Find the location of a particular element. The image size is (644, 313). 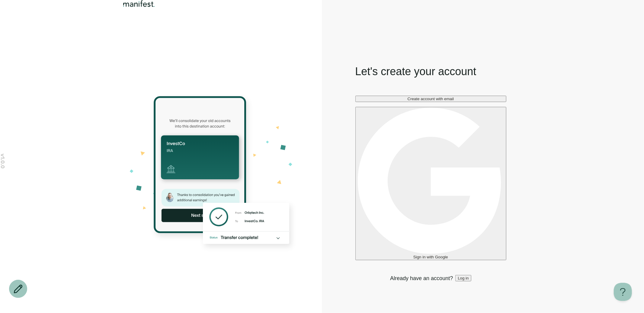

span: Sign in with Google is located at coordinates (431, 257).